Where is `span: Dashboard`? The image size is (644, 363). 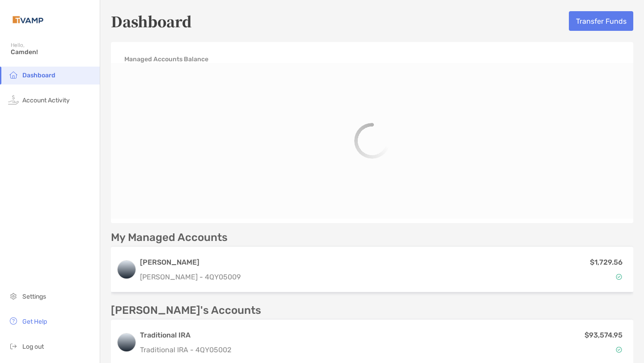 span: Dashboard is located at coordinates (39, 75).